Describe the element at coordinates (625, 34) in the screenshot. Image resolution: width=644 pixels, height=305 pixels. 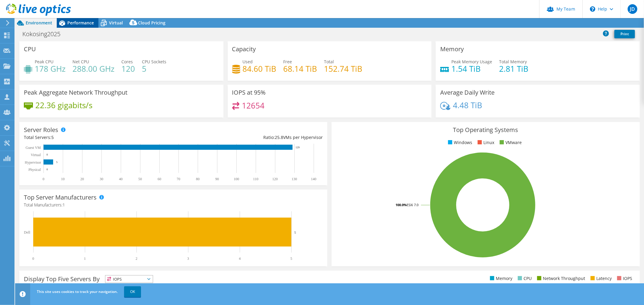
I see `a: Print` at that location.